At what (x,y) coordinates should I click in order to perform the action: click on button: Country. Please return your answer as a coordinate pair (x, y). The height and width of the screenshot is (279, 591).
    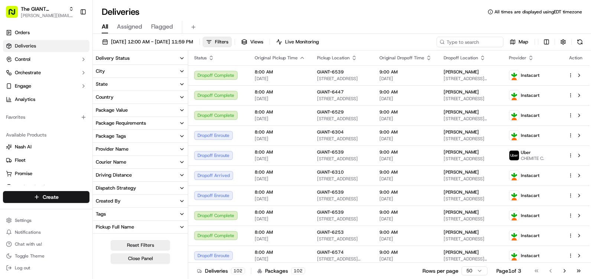
    Looking at the image, I should click on (140, 97).